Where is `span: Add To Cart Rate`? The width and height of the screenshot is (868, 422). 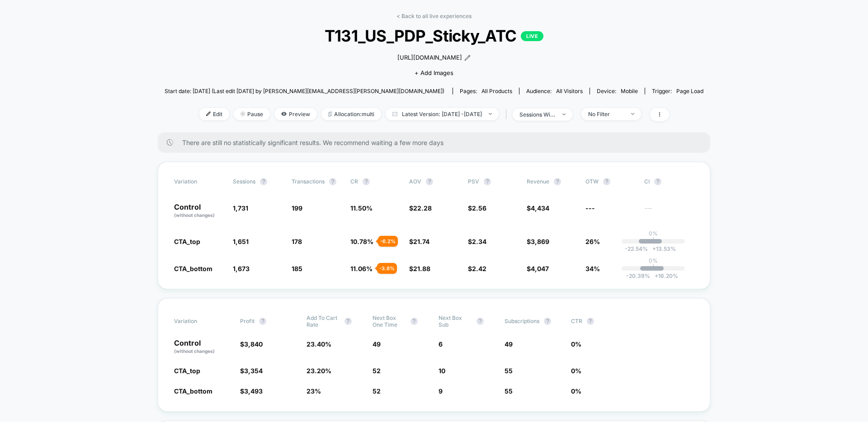 span: Add To Cart Rate is located at coordinates (323, 321).